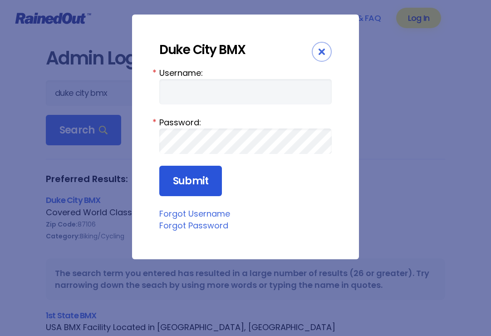  Describe the element at coordinates (194, 225) in the screenshot. I see `a: Forgot Password` at that location.